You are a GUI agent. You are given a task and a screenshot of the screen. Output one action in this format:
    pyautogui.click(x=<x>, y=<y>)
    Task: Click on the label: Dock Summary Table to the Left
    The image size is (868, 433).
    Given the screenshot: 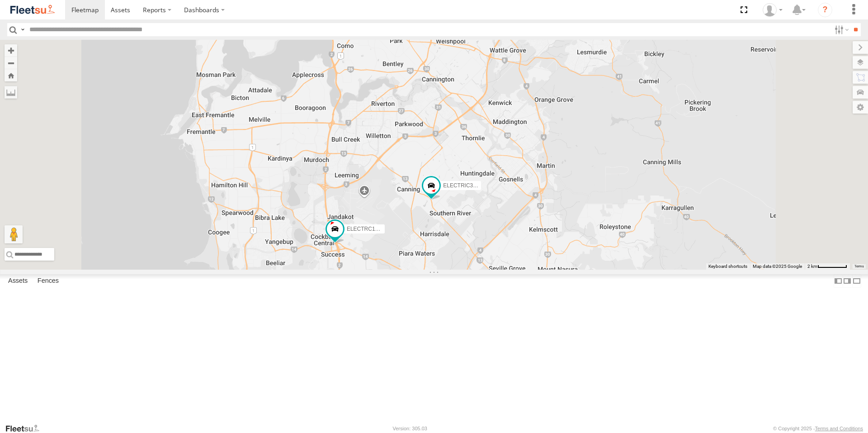 What is the action you would take?
    pyautogui.click(x=838, y=281)
    